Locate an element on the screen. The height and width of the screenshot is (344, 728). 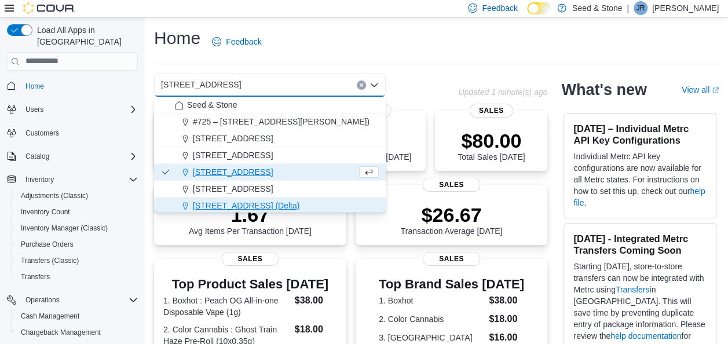
a: View allExternal link is located at coordinates (701, 90).